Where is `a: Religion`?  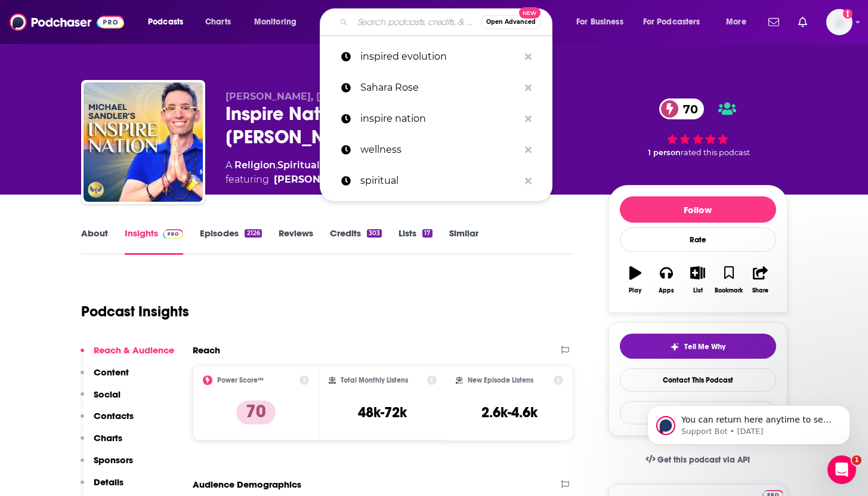 a: Religion is located at coordinates (255, 165).